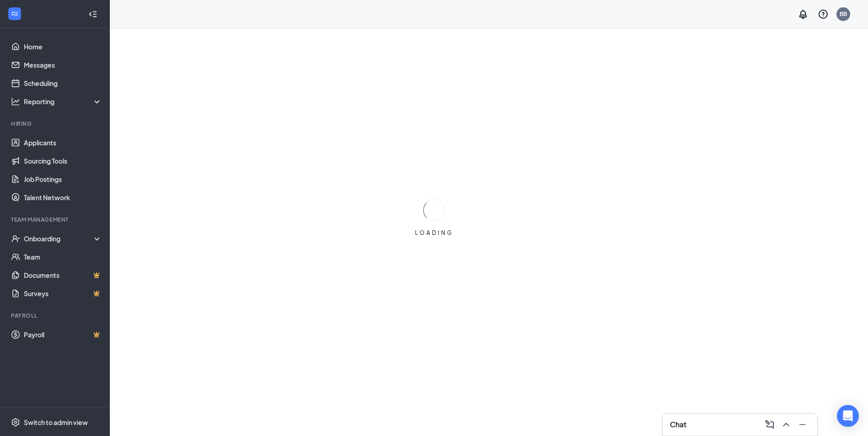 The width and height of the screenshot is (868, 436). I want to click on a: Applicants, so click(63, 143).